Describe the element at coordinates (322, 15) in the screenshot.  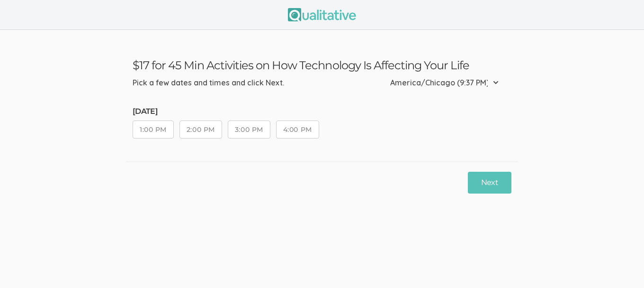
I see `img: Qualitative` at that location.